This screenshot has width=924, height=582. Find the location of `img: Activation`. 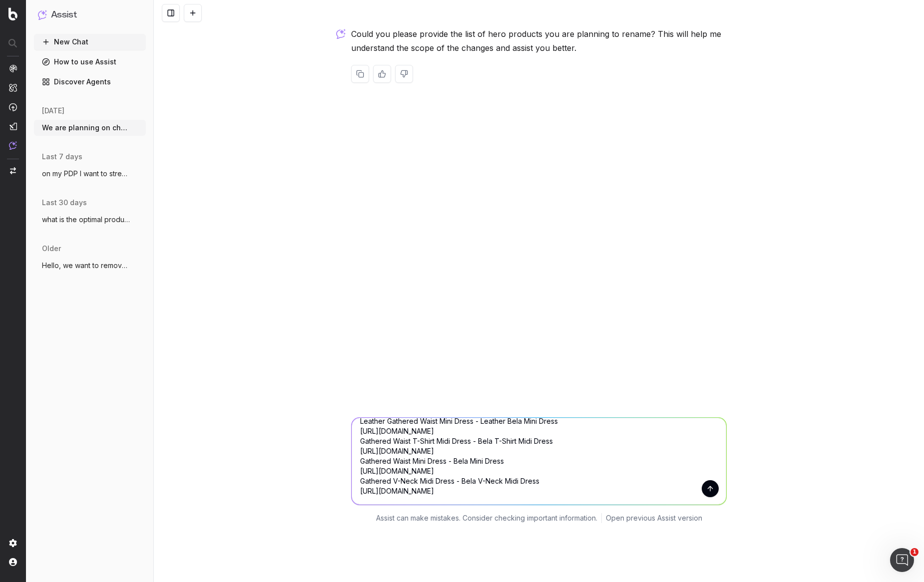

img: Activation is located at coordinates (13, 107).